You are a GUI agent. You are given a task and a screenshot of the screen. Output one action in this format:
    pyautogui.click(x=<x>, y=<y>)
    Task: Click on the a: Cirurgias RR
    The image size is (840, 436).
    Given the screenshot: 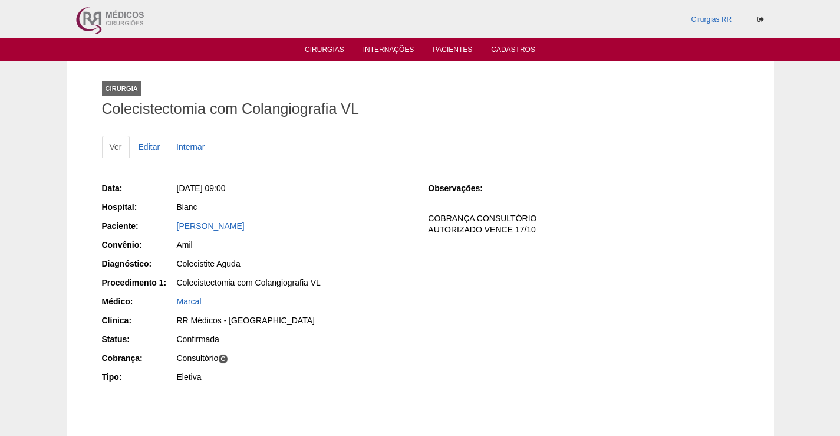 What is the action you would take?
    pyautogui.click(x=711, y=19)
    